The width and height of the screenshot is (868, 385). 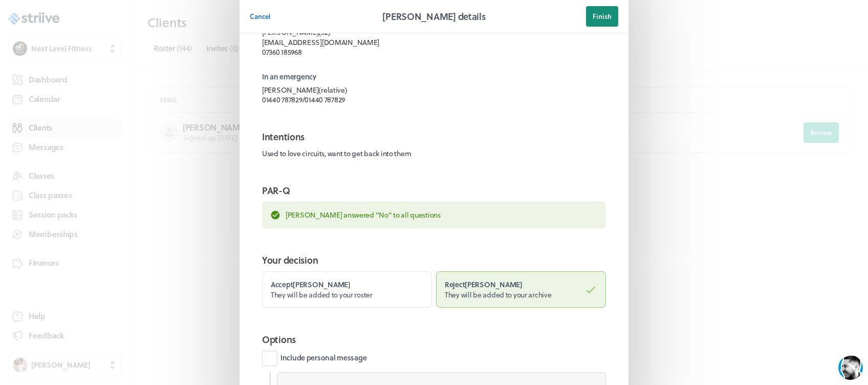 What do you see at coordinates (314, 359) in the screenshot?
I see `label: Include personal message` at bounding box center [314, 359].